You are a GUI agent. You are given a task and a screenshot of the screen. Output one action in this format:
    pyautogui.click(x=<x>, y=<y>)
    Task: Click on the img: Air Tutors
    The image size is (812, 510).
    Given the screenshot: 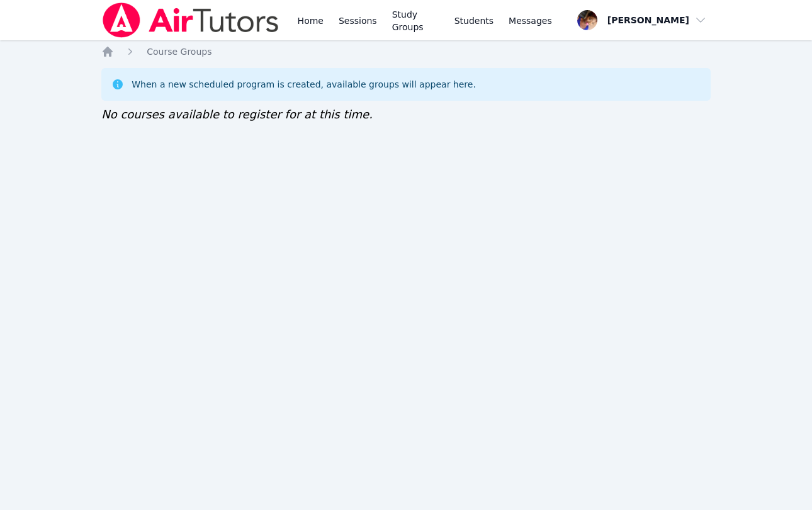 What is the action you would take?
    pyautogui.click(x=190, y=20)
    